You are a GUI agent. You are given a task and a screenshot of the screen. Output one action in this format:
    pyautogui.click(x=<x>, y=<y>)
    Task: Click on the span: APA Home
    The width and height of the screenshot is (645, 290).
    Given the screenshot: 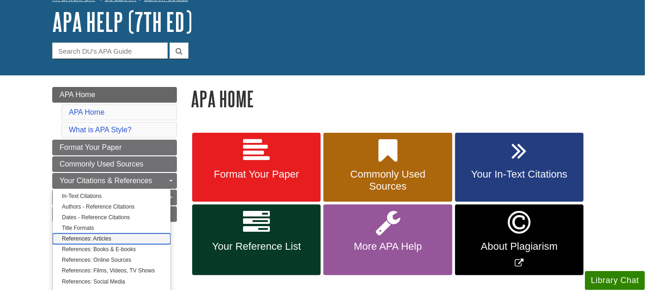 What is the action you would take?
    pyautogui.click(x=77, y=94)
    